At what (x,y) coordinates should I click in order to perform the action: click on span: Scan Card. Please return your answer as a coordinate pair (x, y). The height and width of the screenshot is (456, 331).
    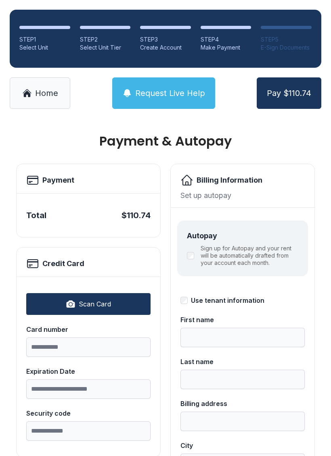
    Looking at the image, I should click on (95, 304).